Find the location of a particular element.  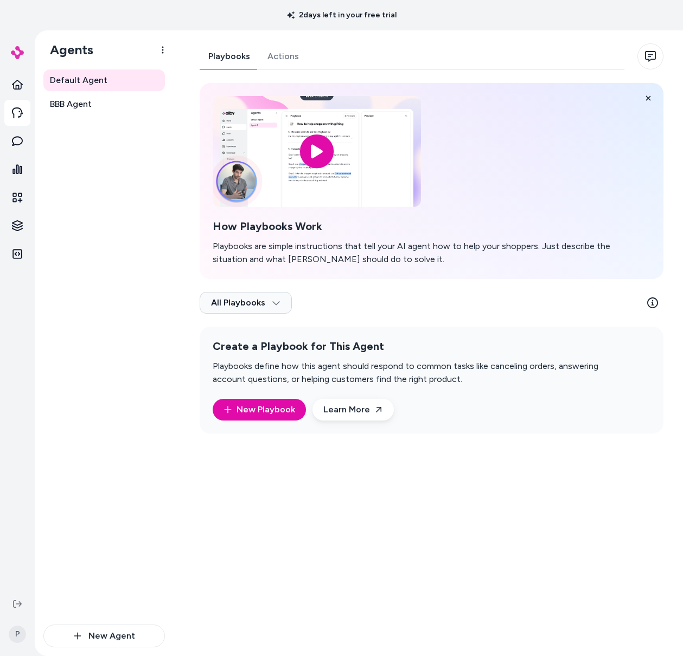

button: New Agent is located at coordinates (104, 636).